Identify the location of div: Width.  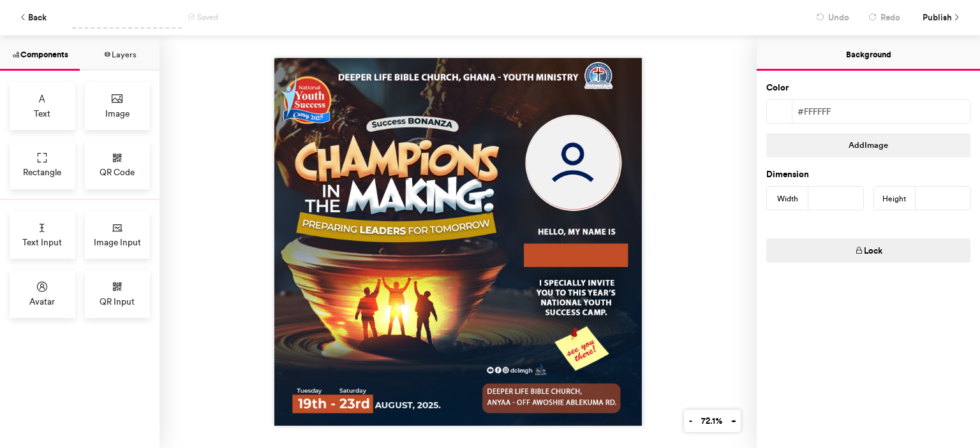
(787, 199).